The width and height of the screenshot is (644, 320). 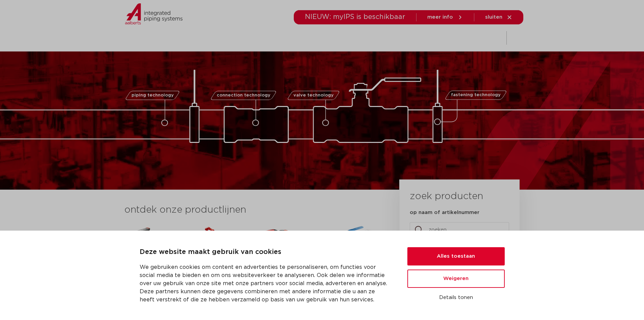 I want to click on button: Details tonen, so click(x=456, y=297).